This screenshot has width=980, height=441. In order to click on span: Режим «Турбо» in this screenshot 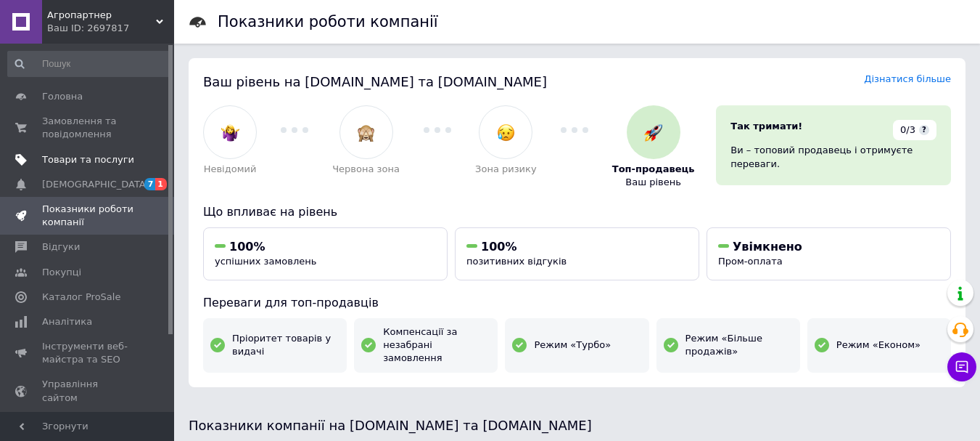, I will do `click(572, 345)`.